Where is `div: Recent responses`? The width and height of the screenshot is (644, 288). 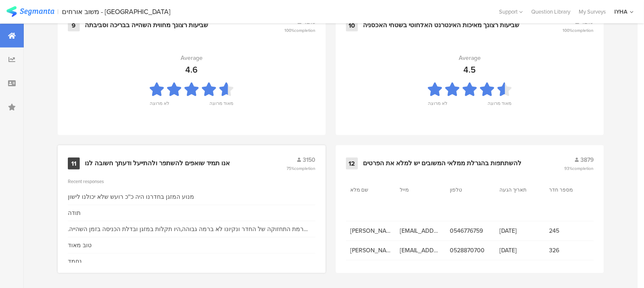 div: Recent responses is located at coordinates (192, 181).